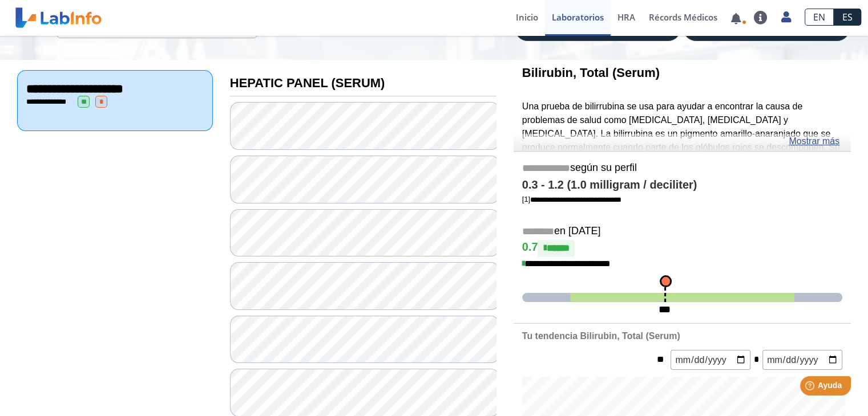 This screenshot has height=416, width=868. Describe the element at coordinates (591, 72) in the screenshot. I see `b: Bilirubin, Total (Serum)` at that location.